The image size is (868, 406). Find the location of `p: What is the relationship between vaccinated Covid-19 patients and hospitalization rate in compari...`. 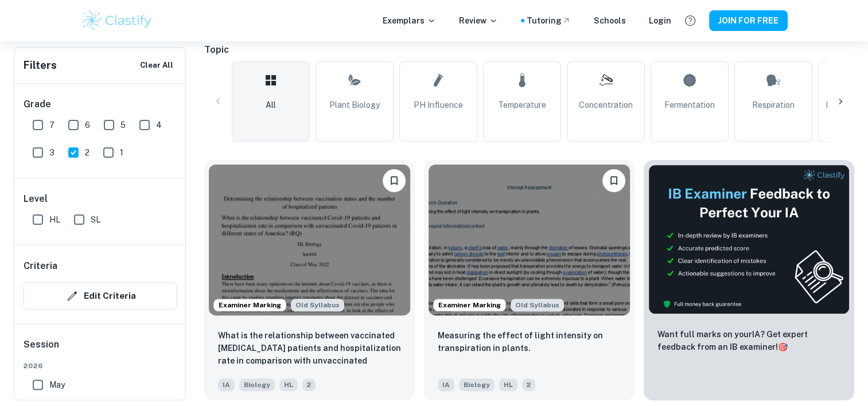

p: What is the relationship between vaccinated Covid-19 patients and hospitalization rate in compari... is located at coordinates (309, 349).